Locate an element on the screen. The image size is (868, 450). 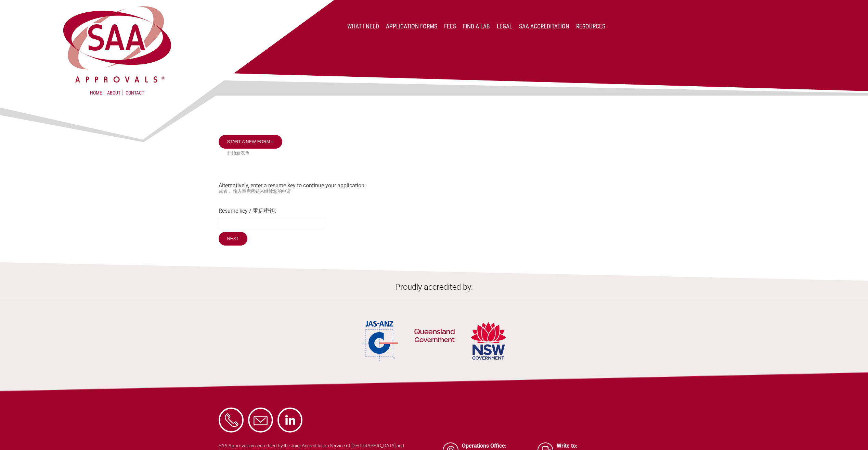
a: LinkedIn - SAA Approvals is located at coordinates (290, 419).